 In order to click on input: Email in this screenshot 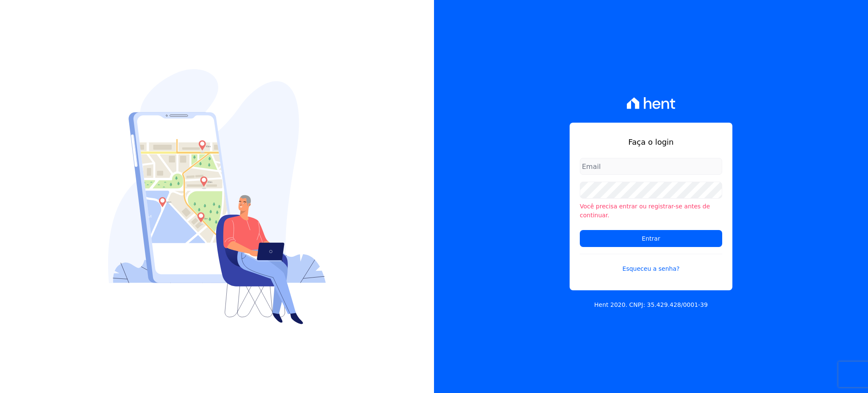, I will do `click(651, 166)`.